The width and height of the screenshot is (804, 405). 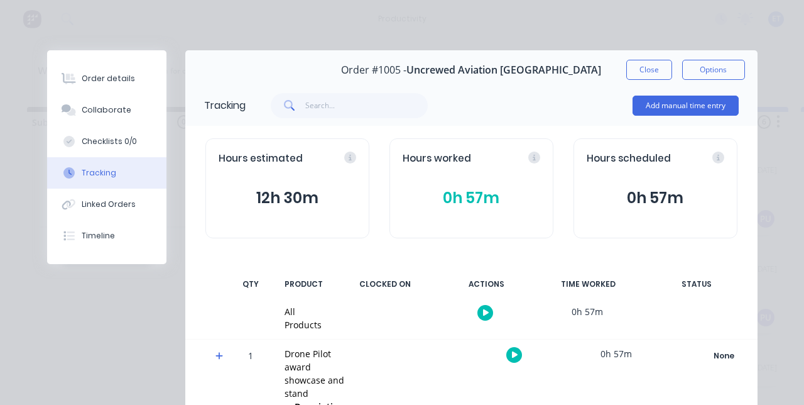 I want to click on button: Checklists 0/0, so click(x=107, y=141).